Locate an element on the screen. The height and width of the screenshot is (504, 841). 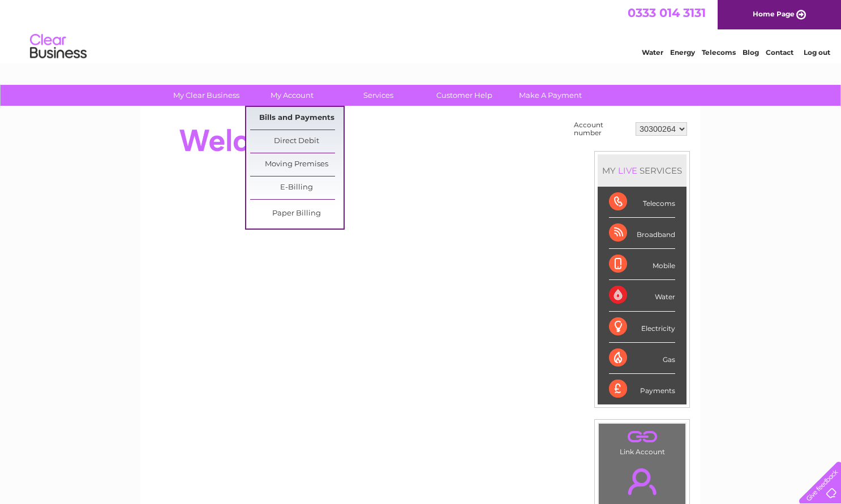
a: Customer Help is located at coordinates (464, 95).